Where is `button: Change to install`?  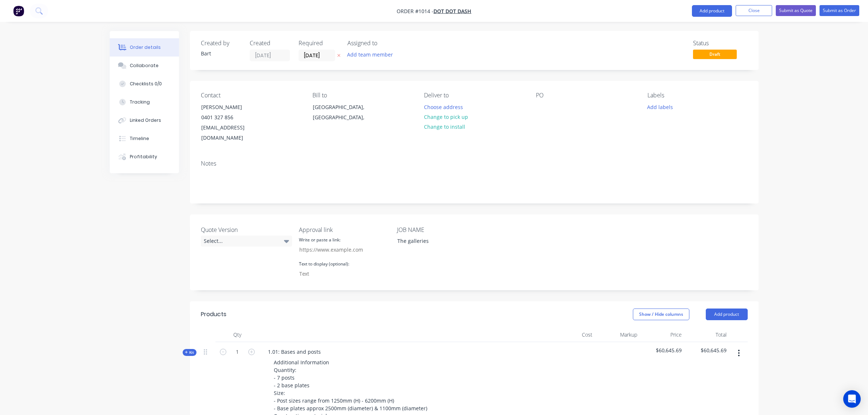
button: Change to install is located at coordinates (444, 127).